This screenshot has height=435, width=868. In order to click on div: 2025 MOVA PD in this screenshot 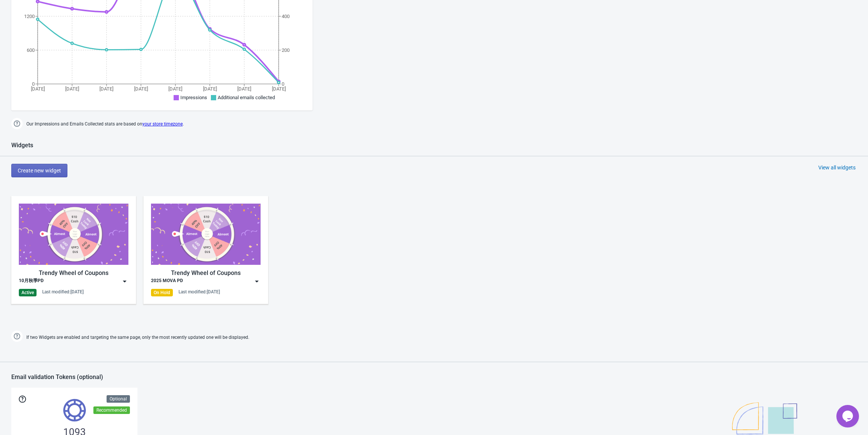, I will do `click(167, 281)`.